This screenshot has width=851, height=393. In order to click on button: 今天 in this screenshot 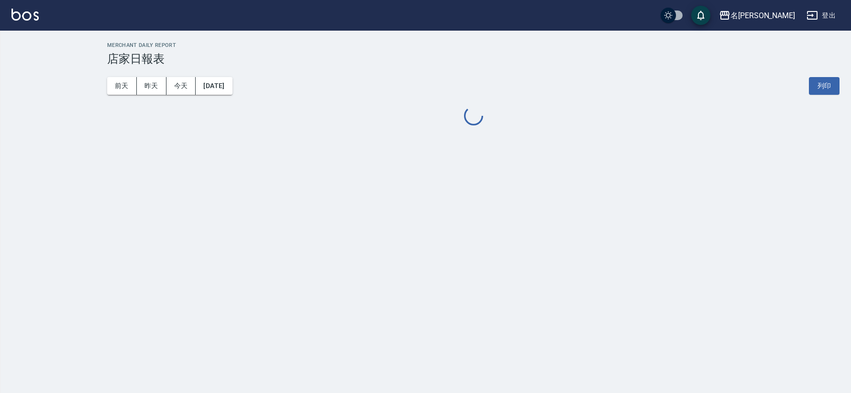, I will do `click(181, 86)`.